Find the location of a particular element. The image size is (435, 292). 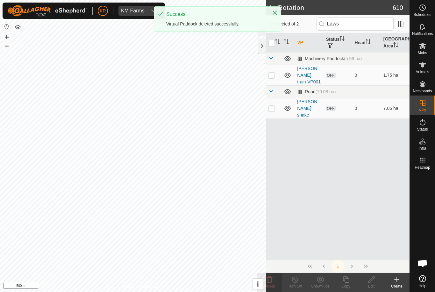

div: Turn Off is located at coordinates (295, 286).